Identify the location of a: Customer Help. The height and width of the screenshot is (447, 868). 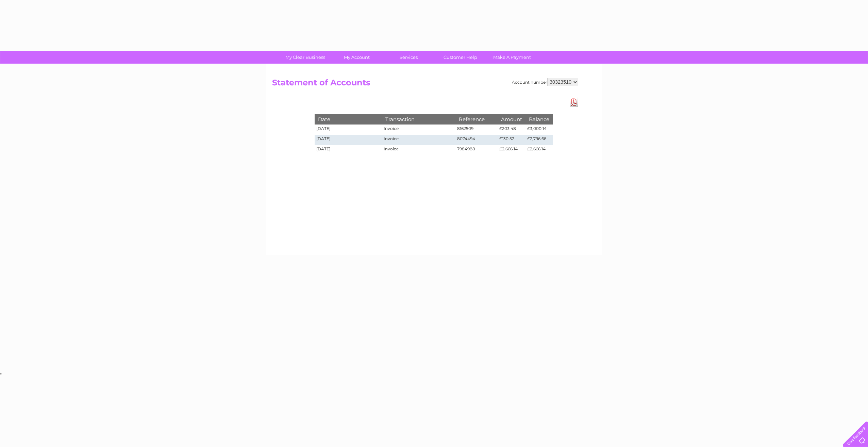
(460, 57).